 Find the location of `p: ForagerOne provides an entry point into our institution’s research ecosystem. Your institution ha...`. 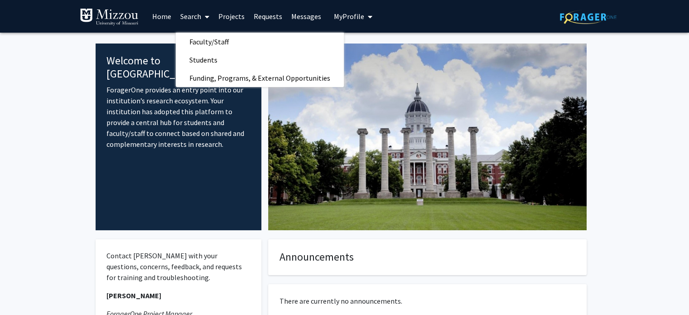

p: ForagerOne provides an entry point into our institution’s research ecosystem. Your institution ha... is located at coordinates (179, 117).